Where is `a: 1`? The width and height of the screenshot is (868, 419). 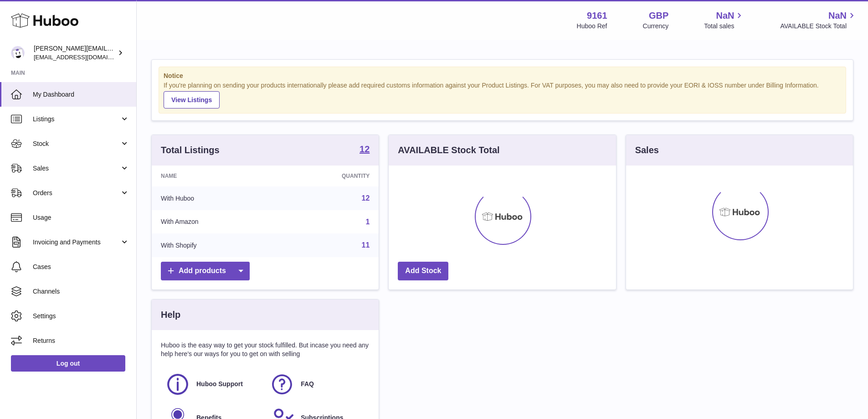 a: 1 is located at coordinates (367, 221).